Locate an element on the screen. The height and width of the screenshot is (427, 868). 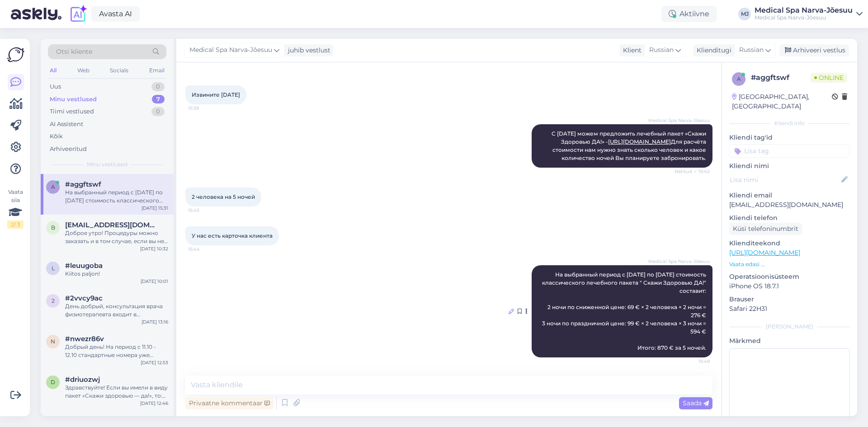
p: Safari 22H31 is located at coordinates (789, 309).